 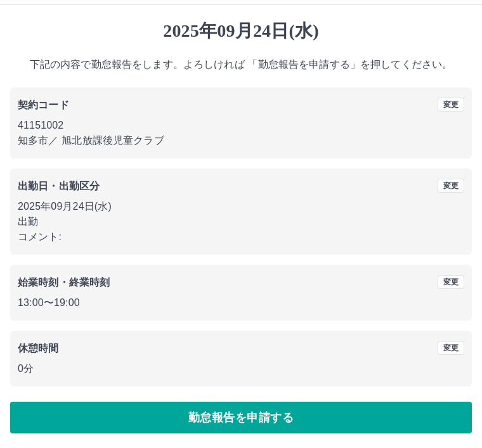 What do you see at coordinates (241, 31) in the screenshot?
I see `h1: 2025年09月24日(水)` at bounding box center [241, 31].